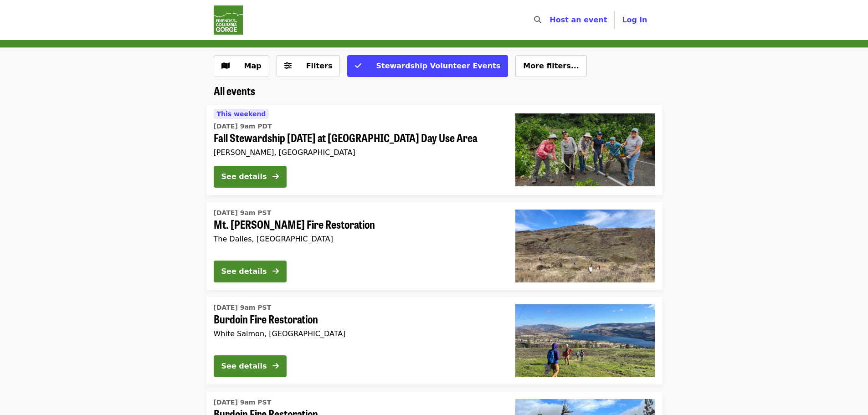 The width and height of the screenshot is (868, 415). I want to click on img: Friends Of The Columbia Gorge - Home, so click(228, 20).